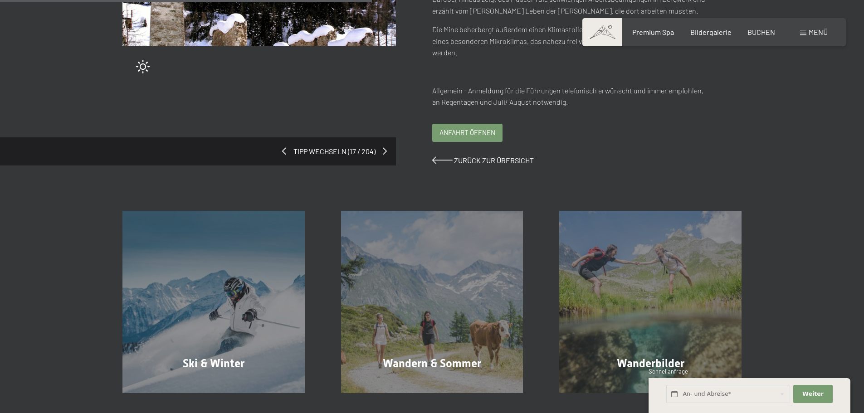 The image size is (864, 413). What do you see at coordinates (818, 32) in the screenshot?
I see `span: Menü` at bounding box center [818, 32].